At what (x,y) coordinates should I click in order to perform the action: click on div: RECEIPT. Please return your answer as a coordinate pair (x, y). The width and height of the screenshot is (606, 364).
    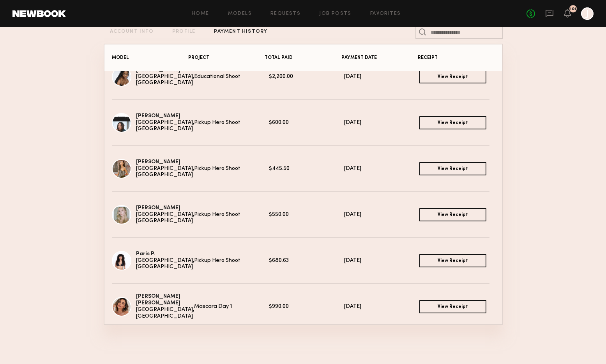
    Looking at the image, I should click on (456, 58).